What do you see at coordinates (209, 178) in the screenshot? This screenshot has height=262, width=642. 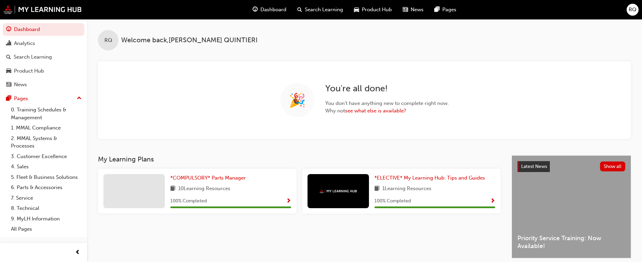 I see `a: *COMPULSORY* Parts Manager` at bounding box center [209, 178].